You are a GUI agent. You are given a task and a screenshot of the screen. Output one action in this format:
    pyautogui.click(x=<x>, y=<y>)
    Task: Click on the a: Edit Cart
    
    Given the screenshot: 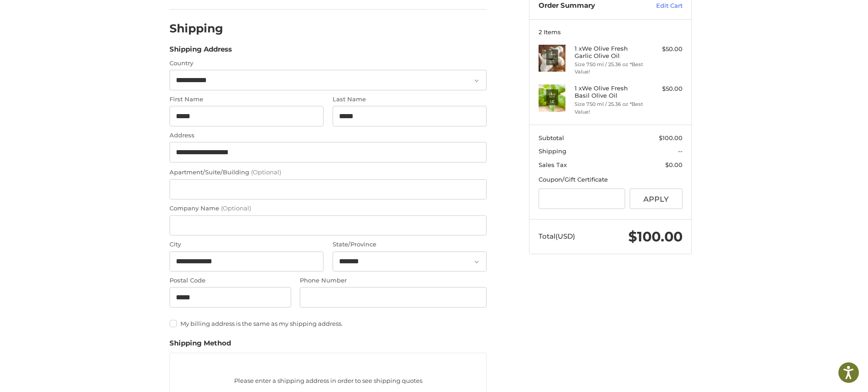 What is the action you would take?
    pyautogui.click(x=659, y=6)
    